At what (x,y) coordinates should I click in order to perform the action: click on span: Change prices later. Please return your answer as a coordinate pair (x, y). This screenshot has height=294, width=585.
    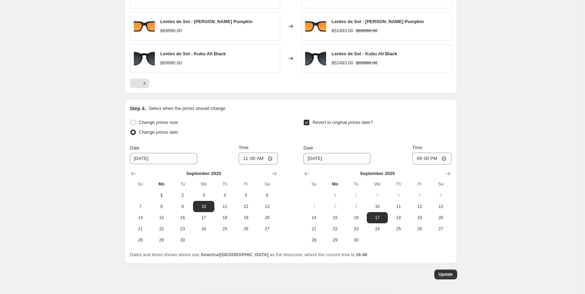
    Looking at the image, I should click on (159, 132).